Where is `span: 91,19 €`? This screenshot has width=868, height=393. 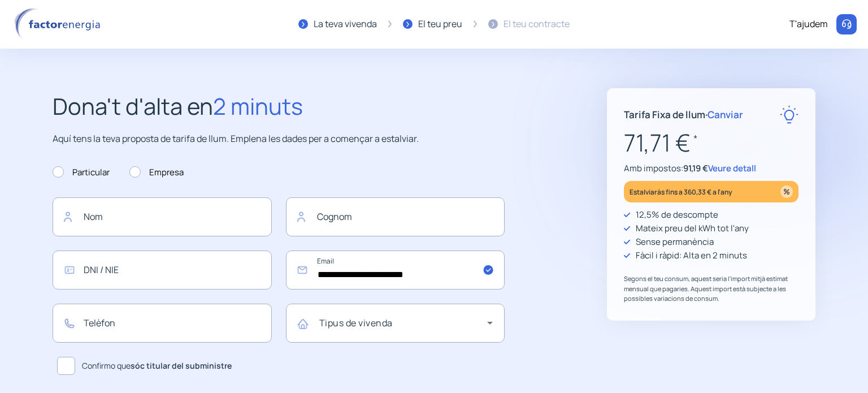
span: 91,19 € is located at coordinates (695, 168).